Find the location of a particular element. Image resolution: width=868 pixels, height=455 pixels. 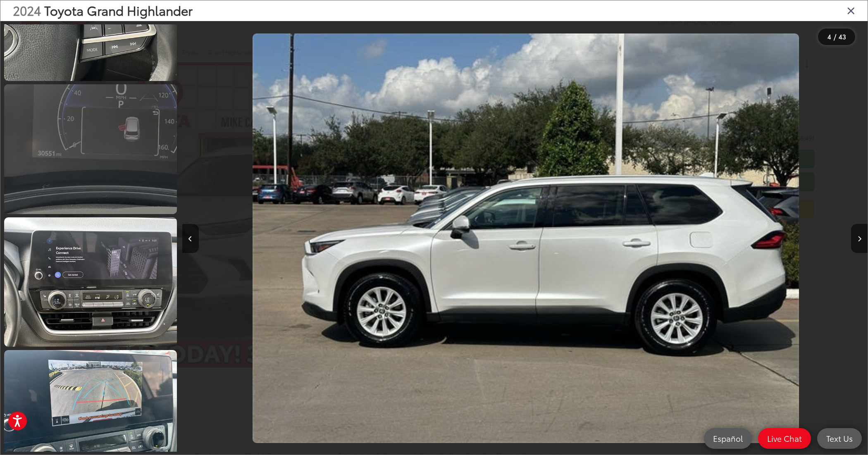

span: Text Us is located at coordinates (840, 438).